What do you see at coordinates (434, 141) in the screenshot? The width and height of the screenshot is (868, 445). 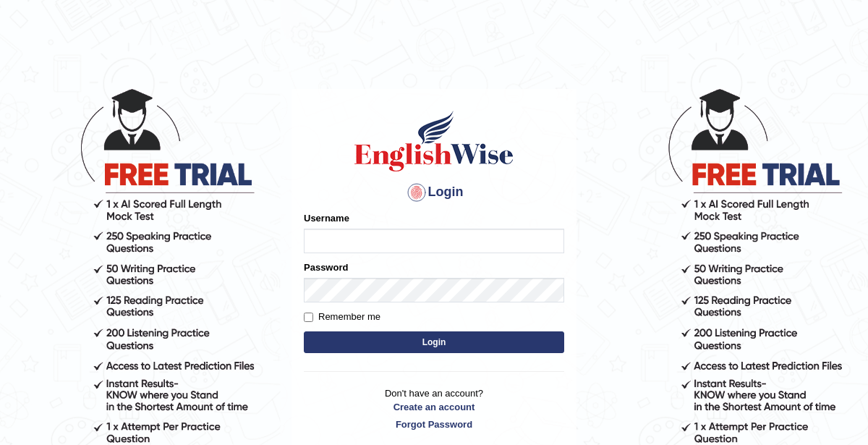 I see `img: Logo of English Wise sign in for intelligent practice with AI` at bounding box center [434, 141].